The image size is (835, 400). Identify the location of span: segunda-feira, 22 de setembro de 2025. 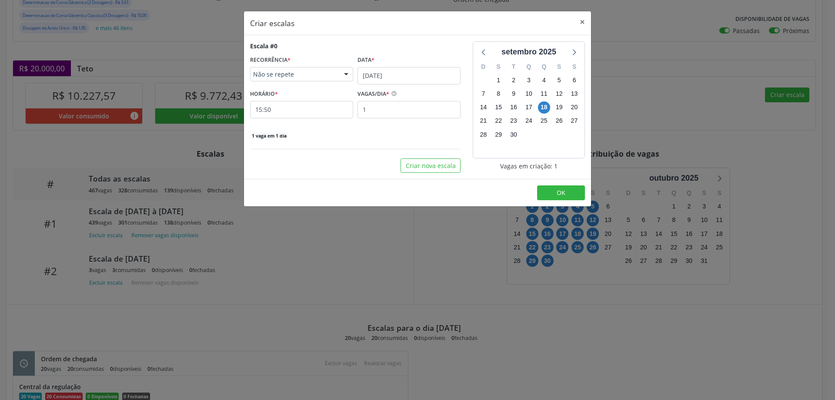
(499, 121).